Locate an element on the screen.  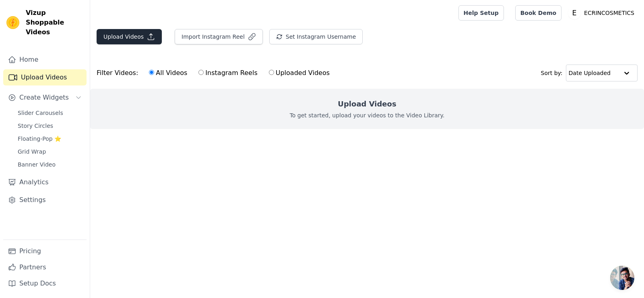
input: Instagram Reels is located at coordinates (201, 72).